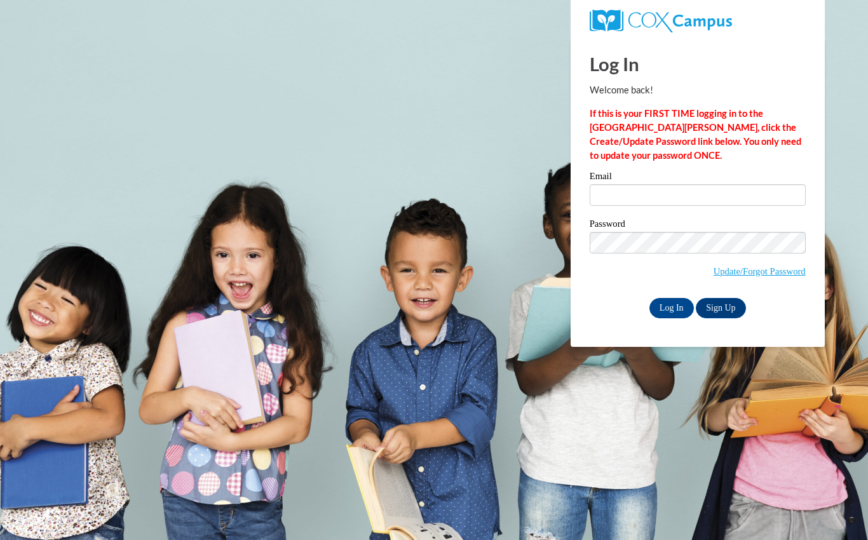 Image resolution: width=868 pixels, height=540 pixels. Describe the element at coordinates (698, 64) in the screenshot. I see `h1: Log In` at that location.